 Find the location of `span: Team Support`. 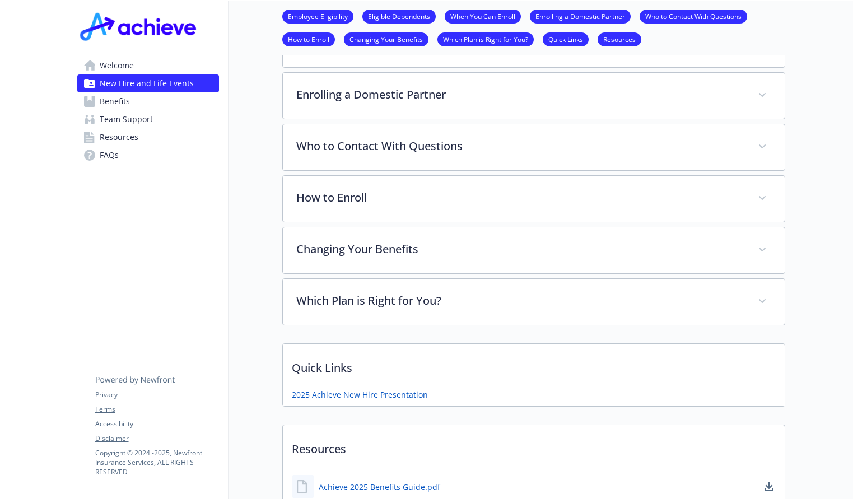

span: Team Support is located at coordinates (126, 119).